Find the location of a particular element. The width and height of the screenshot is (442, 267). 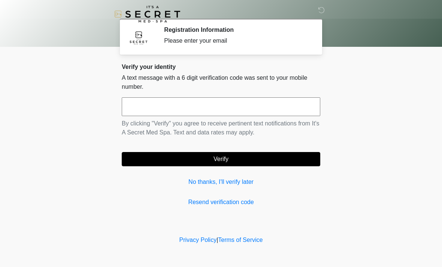

a: No thanks, I'll verify later is located at coordinates (221, 182).